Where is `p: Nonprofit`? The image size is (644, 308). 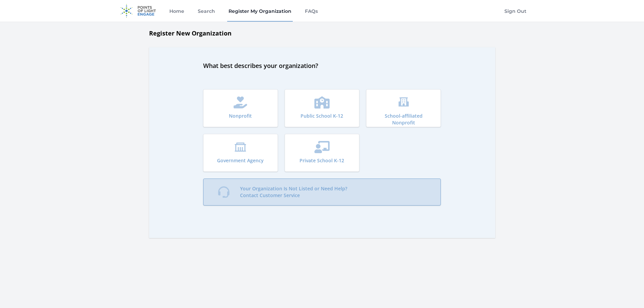
p: Nonprofit is located at coordinates (240, 116).